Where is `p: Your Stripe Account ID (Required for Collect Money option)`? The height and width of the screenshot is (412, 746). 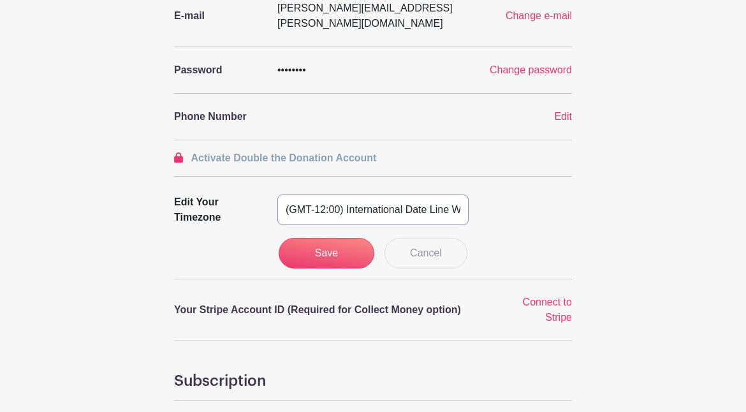 p: Your Stripe Account ID (Required for Collect Money option) is located at coordinates (339, 310).